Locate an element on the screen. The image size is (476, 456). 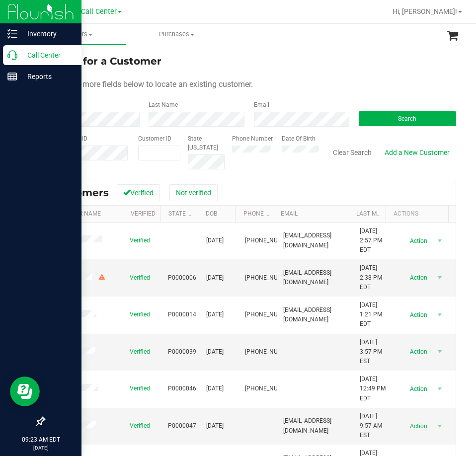
span: Search for a Customer is located at coordinates (102, 61).